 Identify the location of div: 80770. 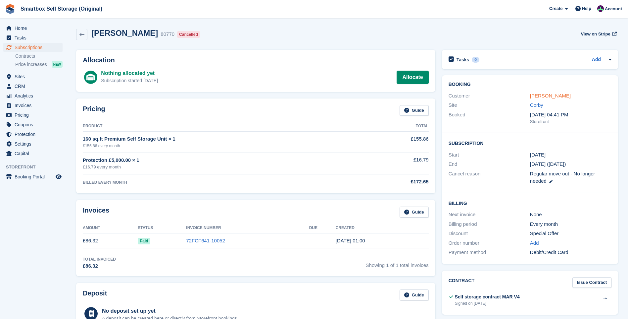
(168, 34).